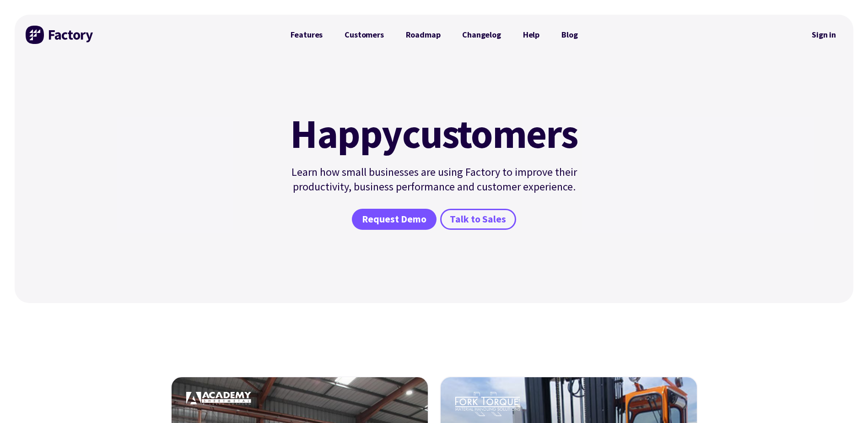 The width and height of the screenshot is (868, 423). Describe the element at coordinates (364, 34) in the screenshot. I see `a: Customers` at that location.